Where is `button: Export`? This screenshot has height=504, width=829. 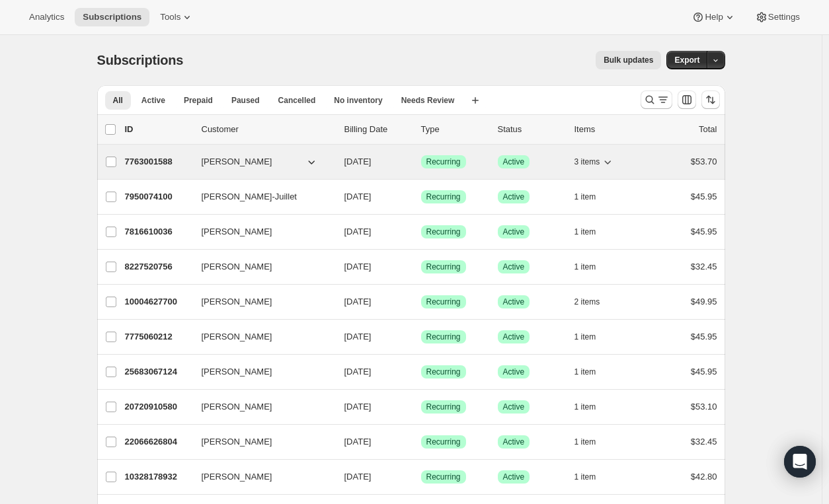 button: Export is located at coordinates (687, 60).